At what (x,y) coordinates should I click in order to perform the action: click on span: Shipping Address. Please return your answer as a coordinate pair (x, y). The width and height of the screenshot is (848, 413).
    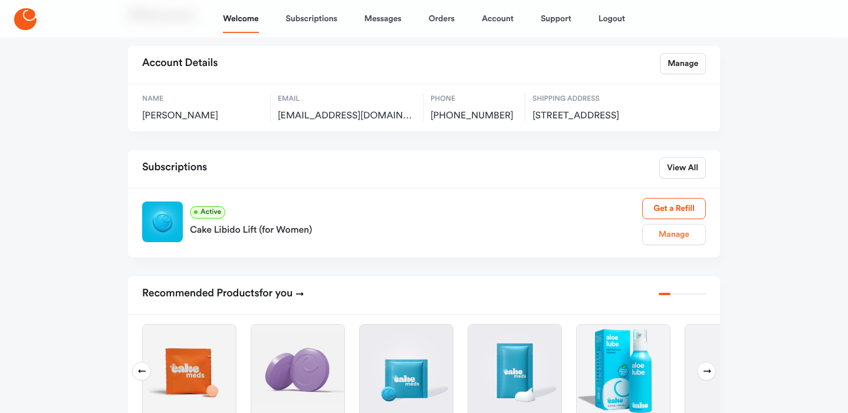
    Looking at the image, I should click on (596, 99).